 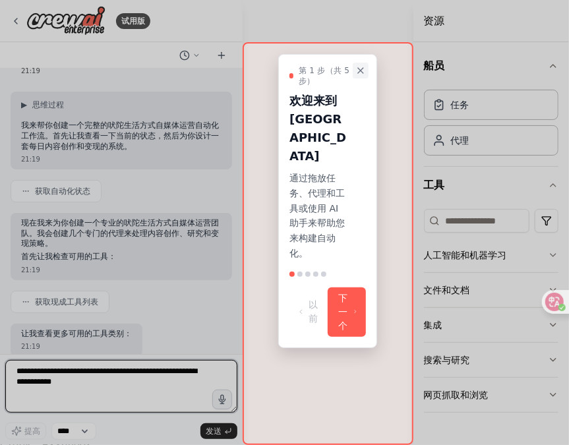 What do you see at coordinates (347, 312) in the screenshot?
I see `button: 下一个` at bounding box center [347, 312].